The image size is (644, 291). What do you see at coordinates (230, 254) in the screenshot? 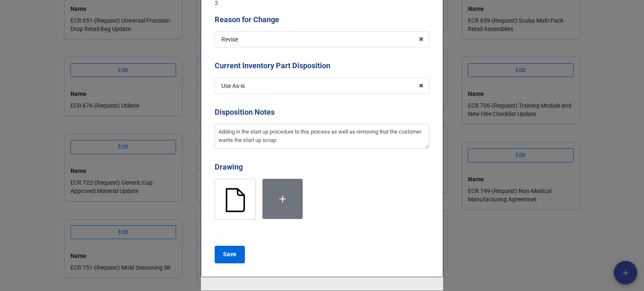
I see `b: Save` at bounding box center [230, 254].